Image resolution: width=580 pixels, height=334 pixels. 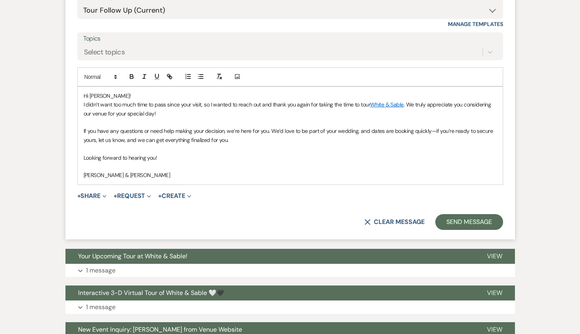 What do you see at coordinates (288, 109) in the screenshot?
I see `span: . We truly appreciate you considering our venue for your special day!` at bounding box center [288, 109].